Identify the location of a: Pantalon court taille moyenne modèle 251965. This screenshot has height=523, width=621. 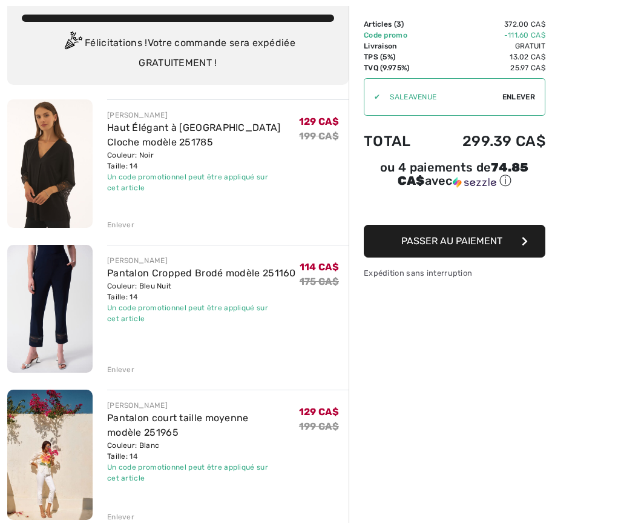
(178, 425).